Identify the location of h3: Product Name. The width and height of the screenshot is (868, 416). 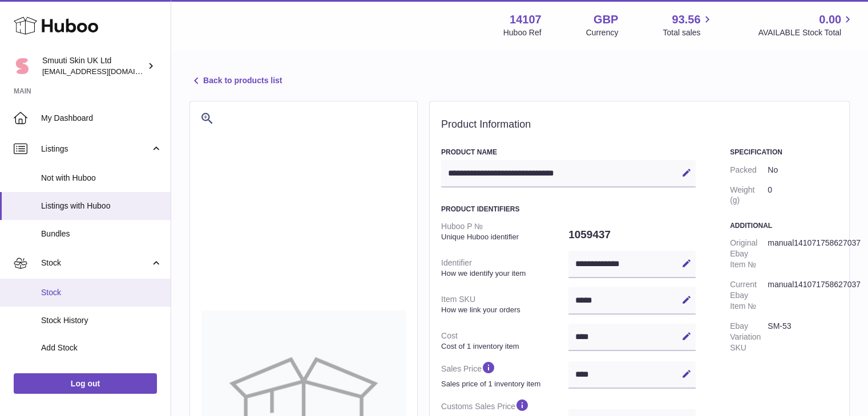
(569, 152).